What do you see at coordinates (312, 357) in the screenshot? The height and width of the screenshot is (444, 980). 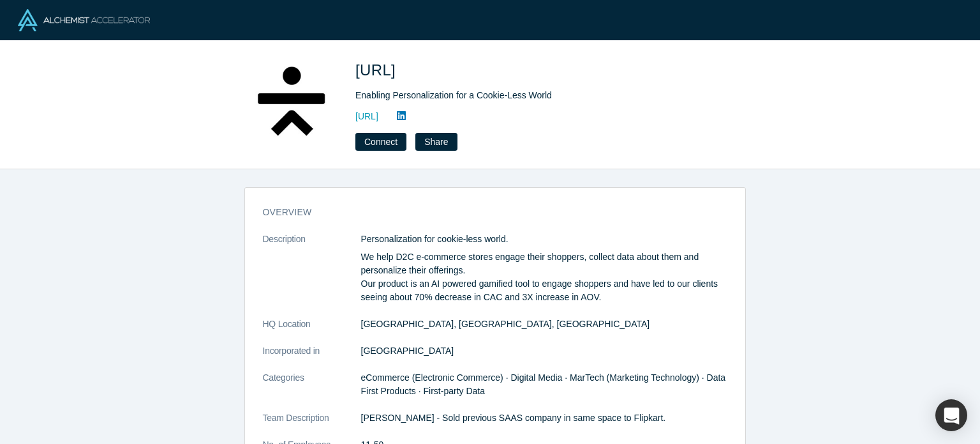 I see `dt: Incorporated in` at bounding box center [312, 357].